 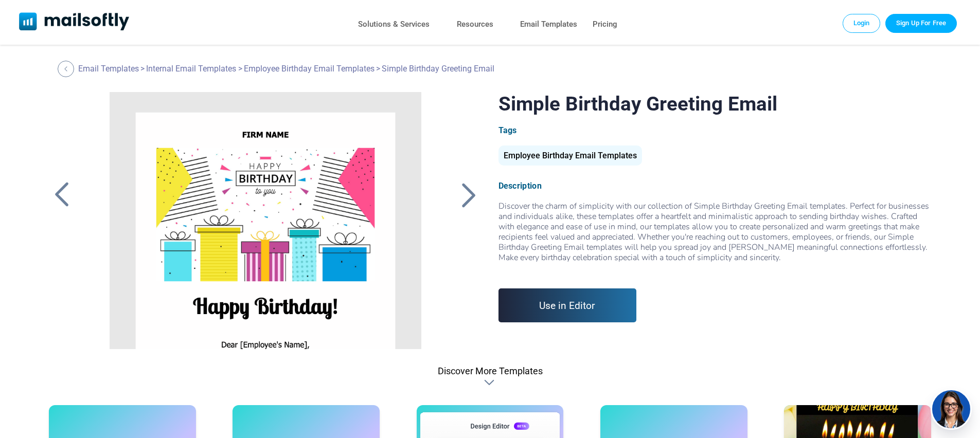 What do you see at coordinates (714, 130) in the screenshot?
I see `div: Tags` at bounding box center [714, 130].